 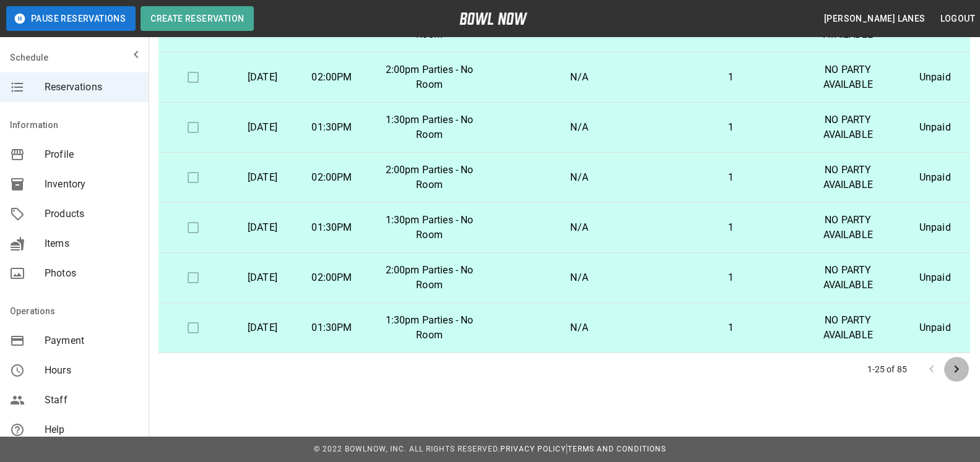 What do you see at coordinates (91, 244) in the screenshot?
I see `span: Items` at bounding box center [91, 244].